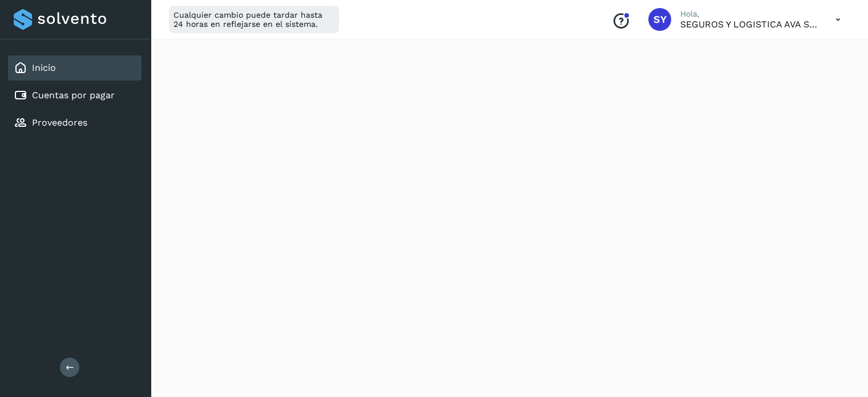 Image resolution: width=868 pixels, height=397 pixels. What do you see at coordinates (75, 123) in the screenshot?
I see `div: Proveedores` at bounding box center [75, 123].